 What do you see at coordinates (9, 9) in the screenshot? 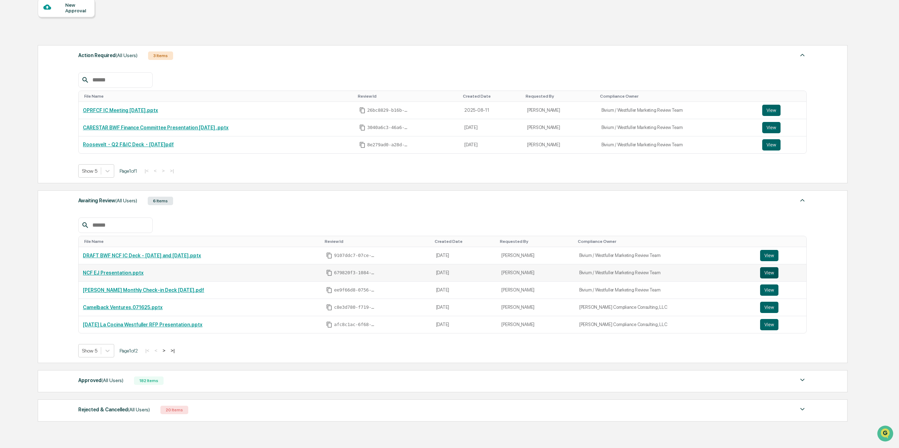
I see `img: f2157a4c-a0d3-4daa-907e-bb6f0de503a5-1751232295721` at bounding box center [9, 9].